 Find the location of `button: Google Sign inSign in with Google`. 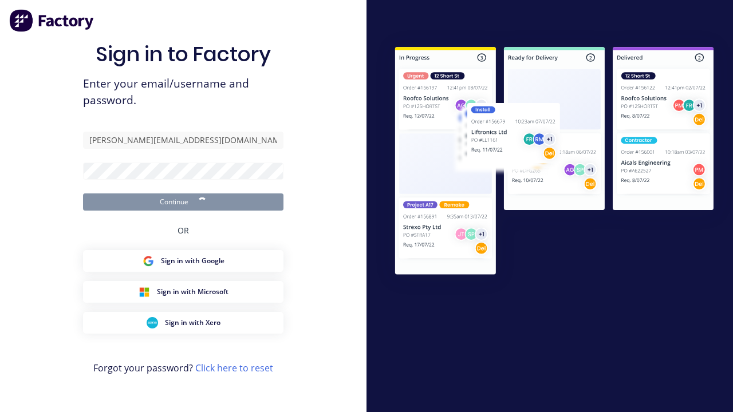

button: Google Sign inSign in with Google is located at coordinates (183, 261).